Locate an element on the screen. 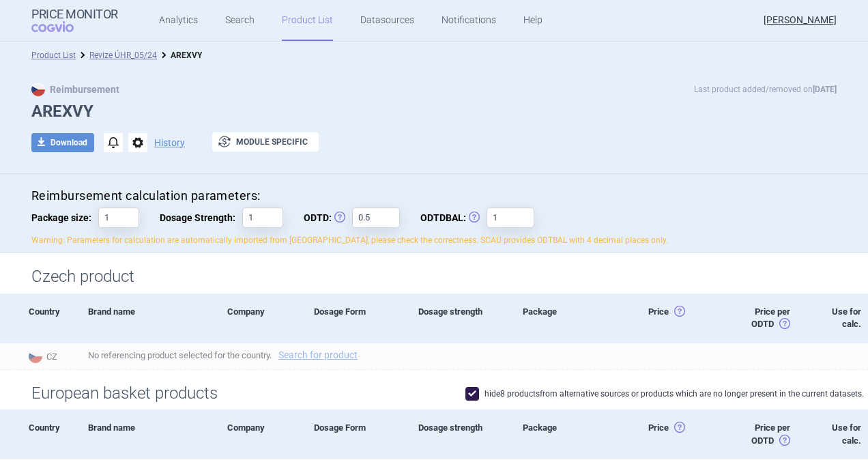 The width and height of the screenshot is (868, 460). h1: Czech product is located at coordinates (434, 276).